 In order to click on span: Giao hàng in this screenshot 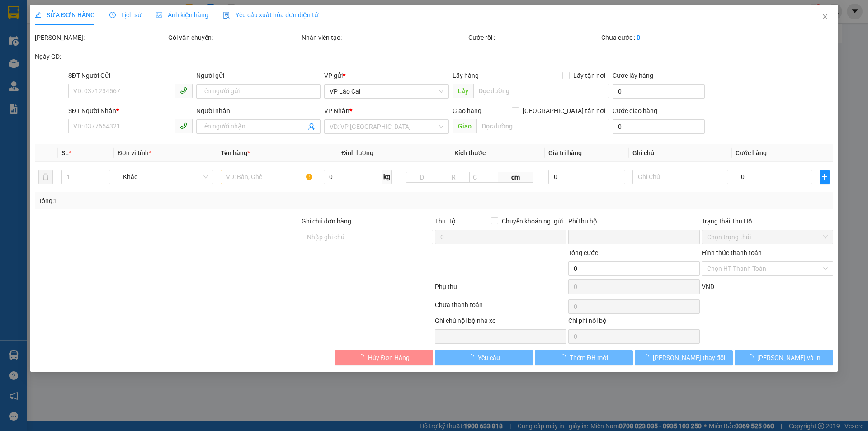, I will do `click(467, 111)`.